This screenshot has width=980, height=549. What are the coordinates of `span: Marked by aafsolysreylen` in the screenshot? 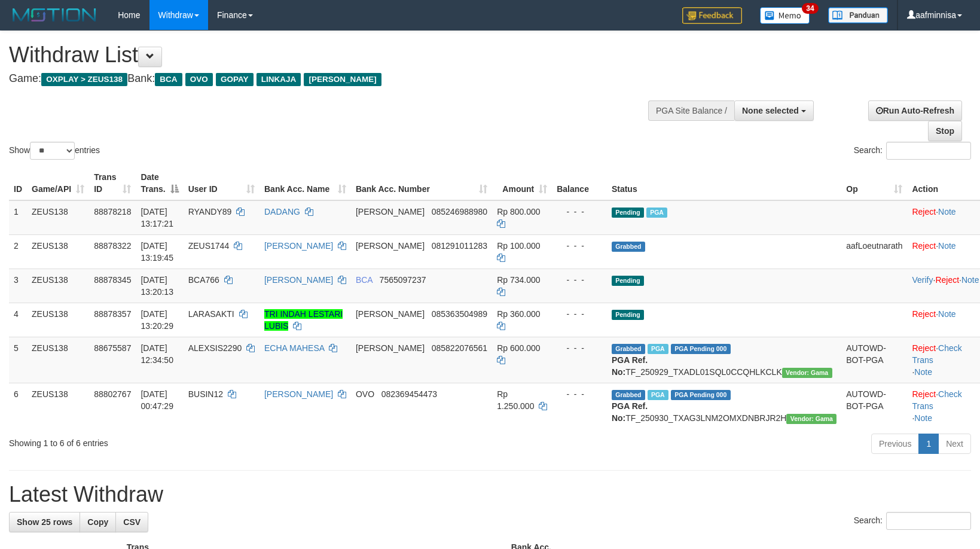 It's located at (657, 212).